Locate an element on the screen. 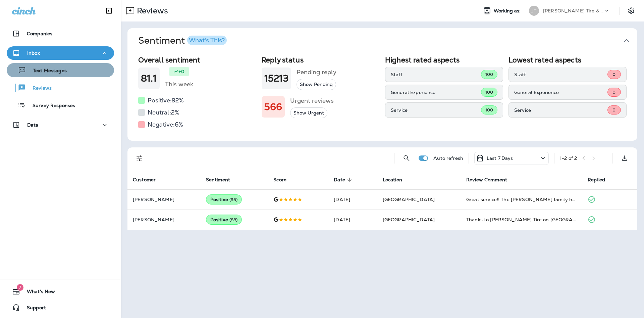  span: What's New is located at coordinates (37, 293).